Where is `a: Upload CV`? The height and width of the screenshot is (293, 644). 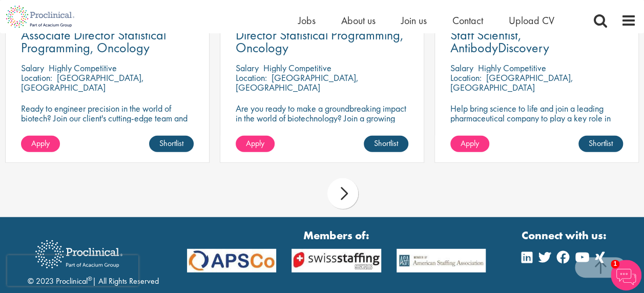
a: Upload CV is located at coordinates (531, 20).